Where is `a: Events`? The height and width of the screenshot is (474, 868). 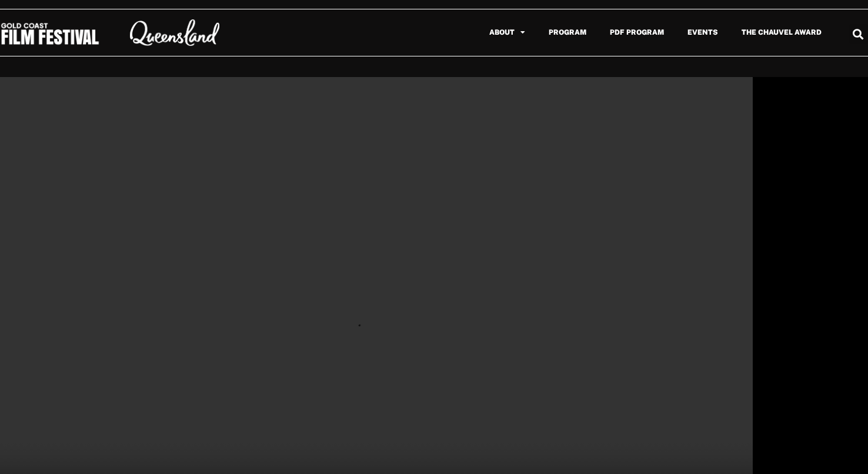 a: Events is located at coordinates (703, 32).